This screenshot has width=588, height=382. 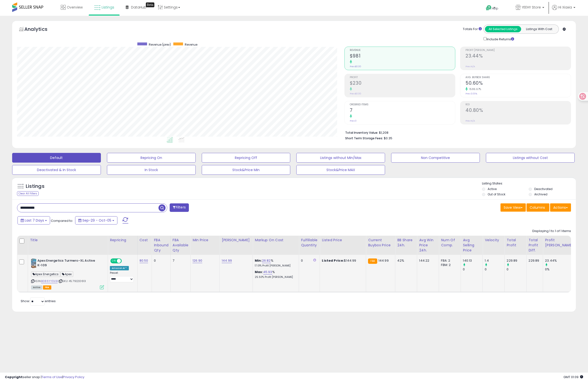 What do you see at coordinates (406, 243) in the screenshot?
I see `div: BB Share 24h.` at bounding box center [406, 243].